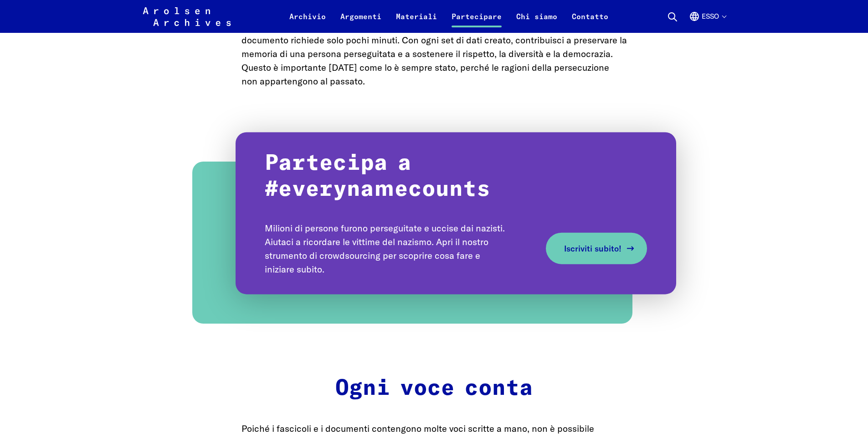 Image resolution: width=868 pixels, height=435 pixels. Describe the element at coordinates (590, 22) in the screenshot. I see `a: Contatto` at that location.